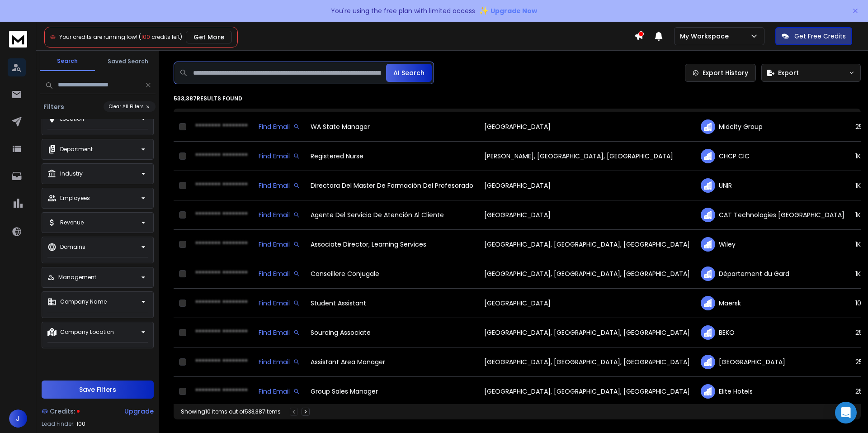  What do you see at coordinates (18, 419) in the screenshot?
I see `button: J` at bounding box center [18, 419].